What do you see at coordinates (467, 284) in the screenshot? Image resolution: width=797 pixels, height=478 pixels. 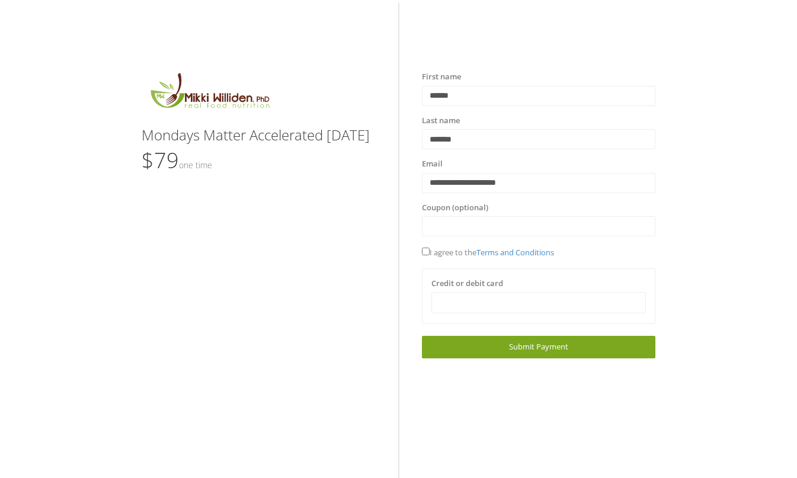 I see `label: Credit or debit card` at bounding box center [467, 284].